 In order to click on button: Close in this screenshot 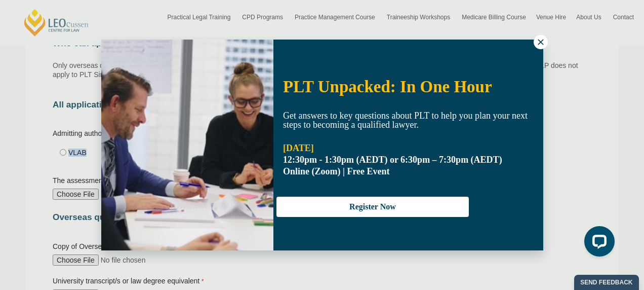, I will do `click(541, 42)`.